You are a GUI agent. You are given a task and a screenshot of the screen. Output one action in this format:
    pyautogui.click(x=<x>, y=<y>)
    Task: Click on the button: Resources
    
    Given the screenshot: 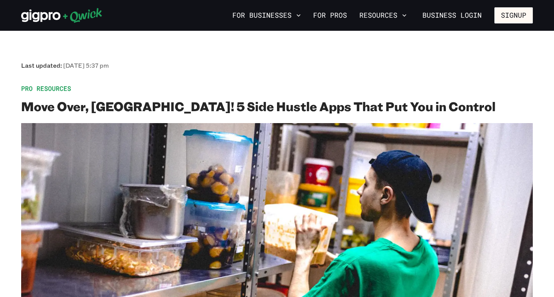 What is the action you would take?
    pyautogui.click(x=383, y=15)
    